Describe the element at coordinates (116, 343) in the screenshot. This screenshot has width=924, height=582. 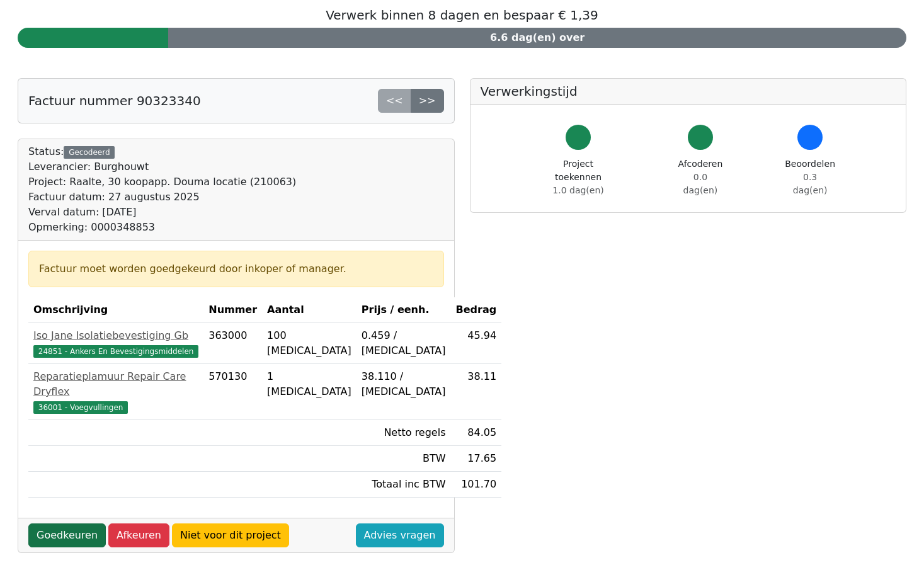
I see `a: Iso Jane Isolatiebevestiging Gb24851 - Ankers En Bevestigingsmiddelen` at that location.